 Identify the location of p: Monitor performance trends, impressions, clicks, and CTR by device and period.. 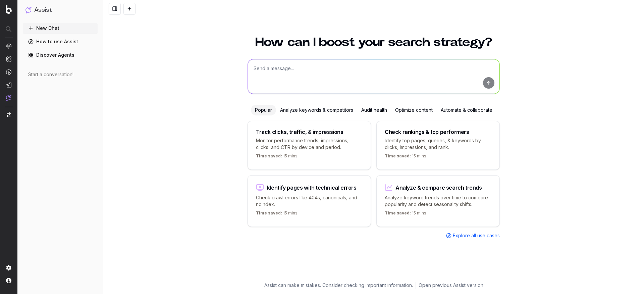
(309, 144).